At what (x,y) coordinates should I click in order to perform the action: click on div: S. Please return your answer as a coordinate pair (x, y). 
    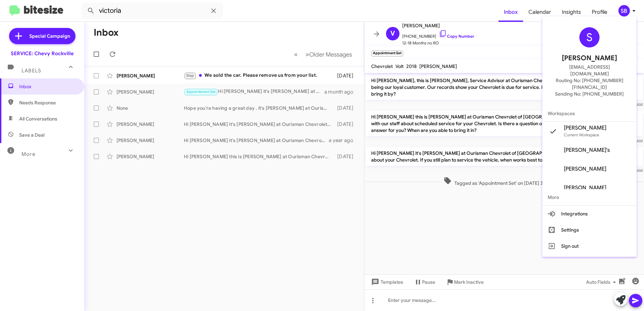
    Looking at the image, I should click on (589, 37).